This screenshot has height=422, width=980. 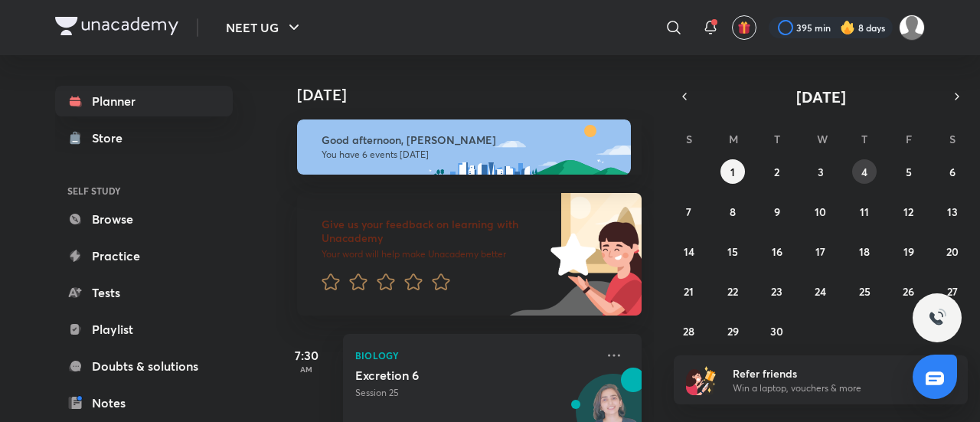 What do you see at coordinates (952, 251) in the screenshot?
I see `button: September 20, 2025` at bounding box center [952, 251].